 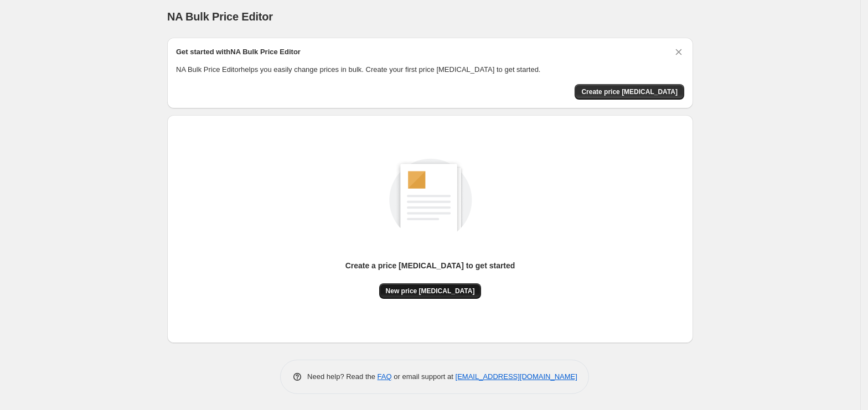 What do you see at coordinates (424, 376) in the screenshot?
I see `span: or email support at` at bounding box center [424, 376].